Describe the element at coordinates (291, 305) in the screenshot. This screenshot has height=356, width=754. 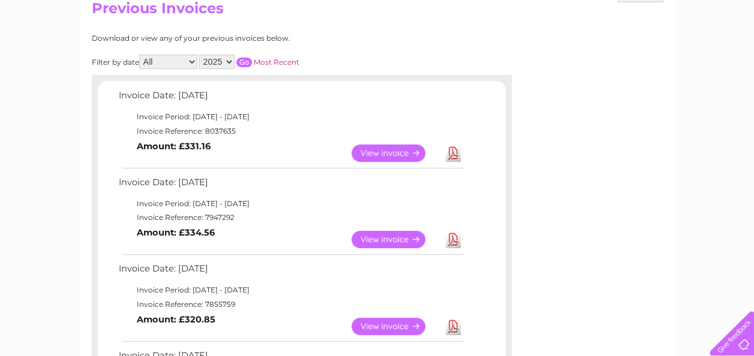
I see `td: Invoice Reference: 7855759` at that location.